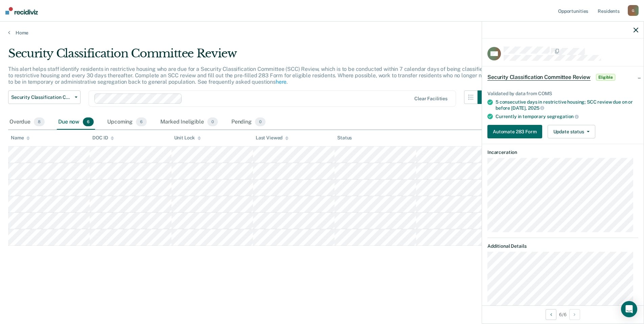 The height and width of the screenshot is (324, 644). Describe the element at coordinates (563, 93) in the screenshot. I see `div: Validated by data from COMS` at that location.